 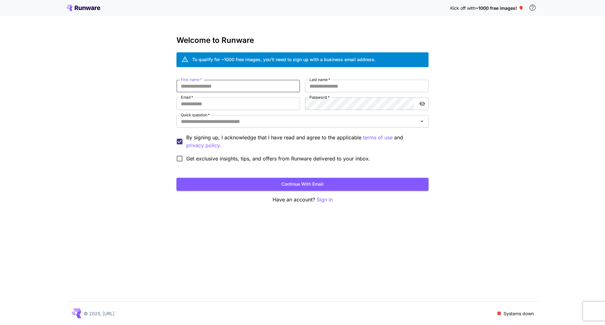 I want to click on h3: Welcome to Runware, so click(x=303, y=40).